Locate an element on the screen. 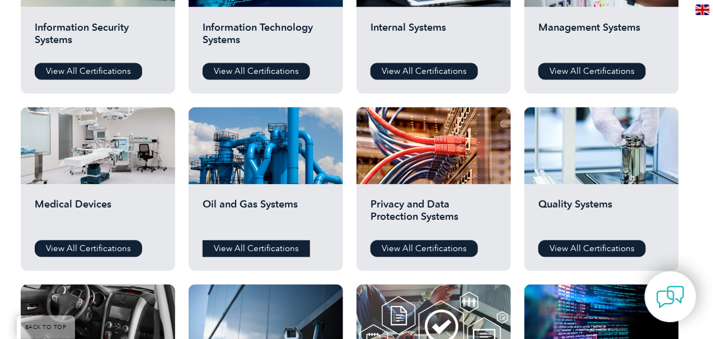  a: BACK TO TOP is located at coordinates (46, 328).